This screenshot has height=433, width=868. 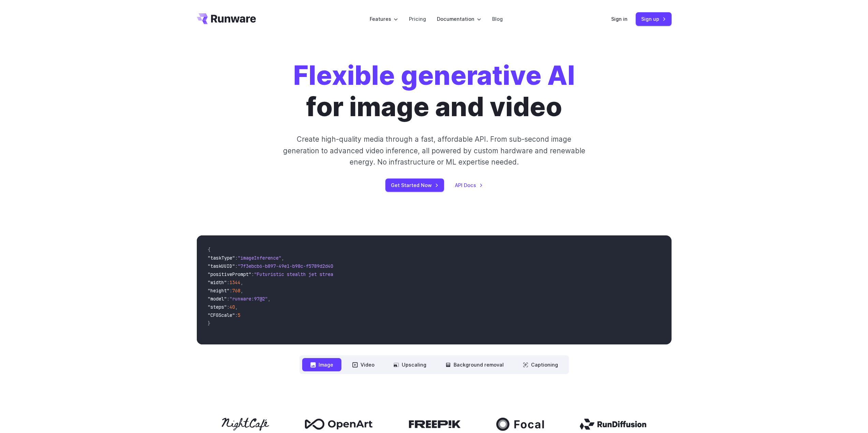 What do you see at coordinates (364, 365) in the screenshot?
I see `button: Video` at bounding box center [364, 365].